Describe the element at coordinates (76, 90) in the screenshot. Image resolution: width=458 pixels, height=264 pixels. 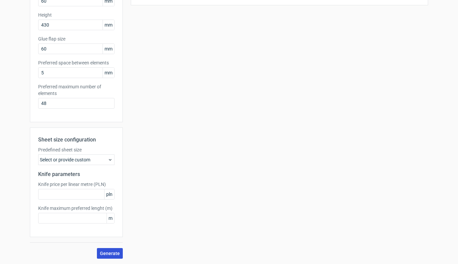
I see `label: Preferred maximum number of elements` at that location.